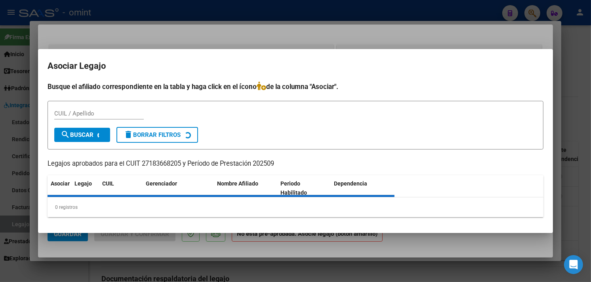 This screenshot has height=282, width=591. What do you see at coordinates (82, 135) in the screenshot?
I see `button: Buscar` at bounding box center [82, 135].